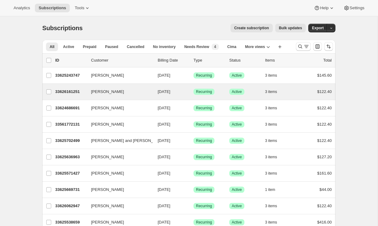  What do you see at coordinates (232, 47) in the screenshot?
I see `span: Cima` at bounding box center [232, 47].